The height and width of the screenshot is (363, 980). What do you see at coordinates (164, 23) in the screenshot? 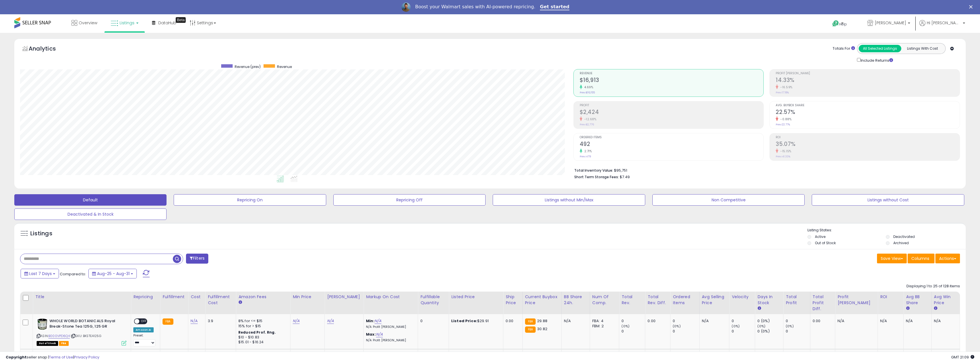
I see `a: DataHub` at bounding box center [164, 23].